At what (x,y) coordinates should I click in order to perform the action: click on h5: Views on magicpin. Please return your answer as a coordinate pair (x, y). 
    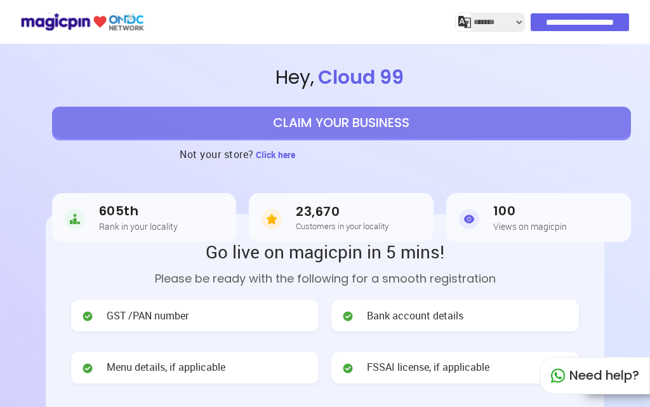
    Looking at the image, I should click on (530, 226).